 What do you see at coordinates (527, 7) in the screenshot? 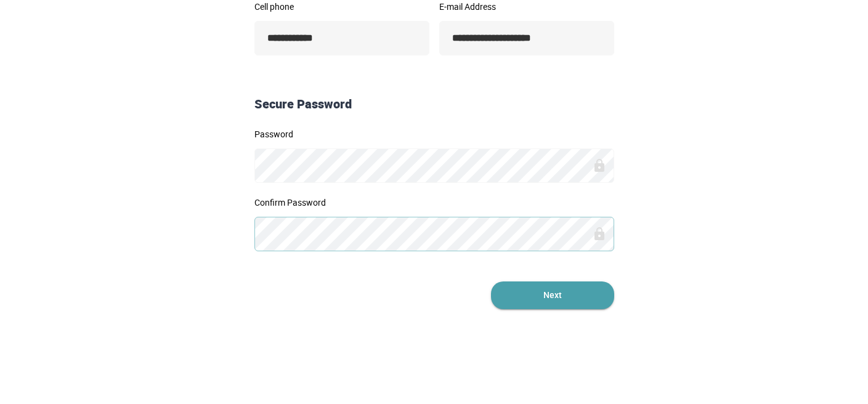
I see `label: E-mail Address` at bounding box center [527, 7].